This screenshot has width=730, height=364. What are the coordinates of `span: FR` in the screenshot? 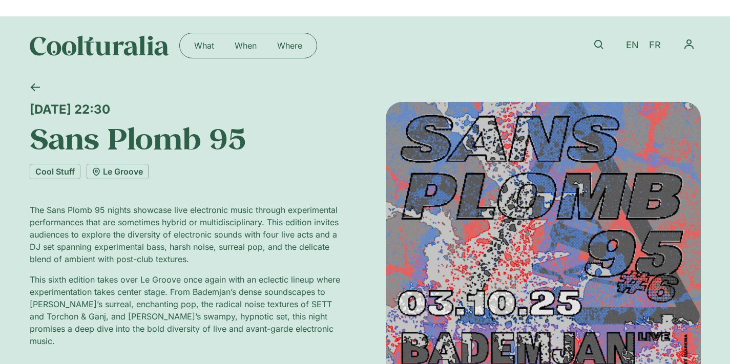 It's located at (655, 45).